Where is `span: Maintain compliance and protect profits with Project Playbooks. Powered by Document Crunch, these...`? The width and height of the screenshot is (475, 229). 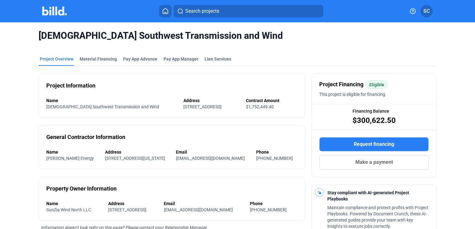 span: Maintain compliance and protect profits with Project Playbooks. Powered by Document Crunch, these... is located at coordinates (378, 217).